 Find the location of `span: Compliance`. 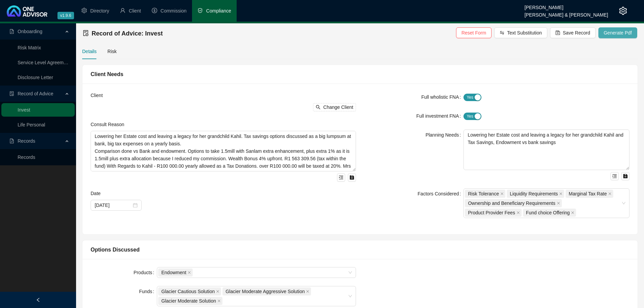

span: Compliance is located at coordinates (219, 11).